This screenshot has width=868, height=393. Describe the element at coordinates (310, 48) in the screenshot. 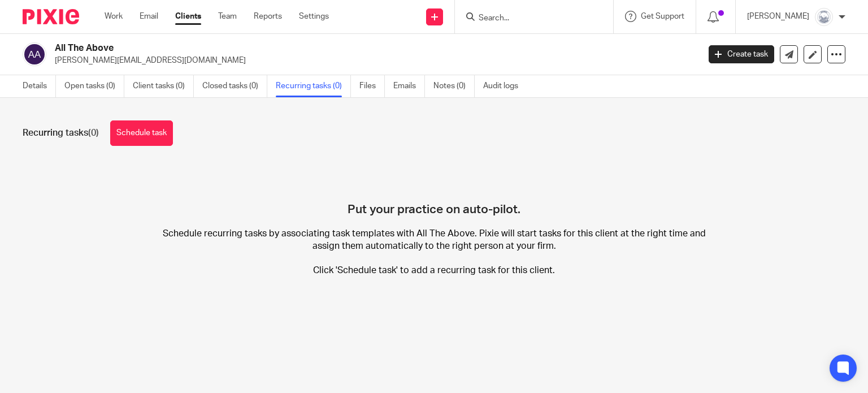

I see `h2: All The Above` at that location.